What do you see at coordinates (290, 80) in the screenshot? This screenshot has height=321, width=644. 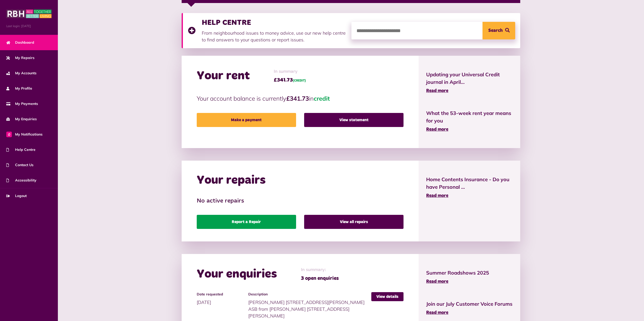 I see `span: £341.73` at bounding box center [290, 80].